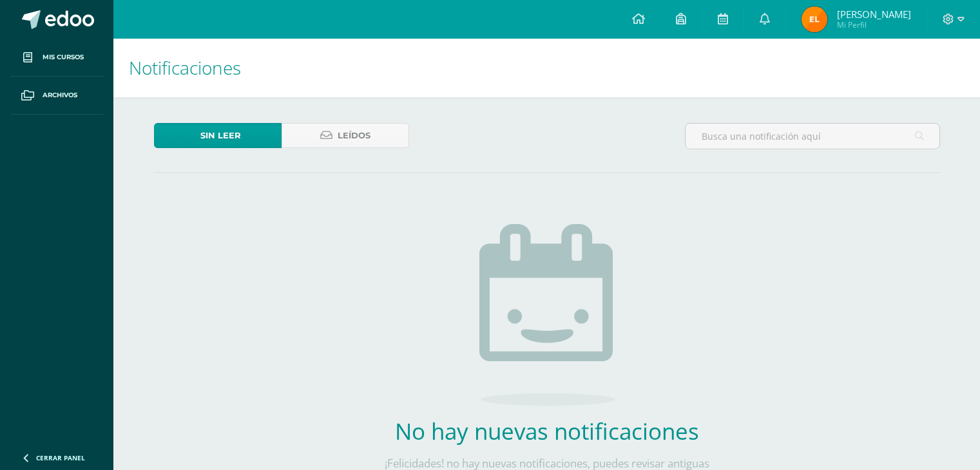  Describe the element at coordinates (63, 57) in the screenshot. I see `span: Mis cursos` at that location.